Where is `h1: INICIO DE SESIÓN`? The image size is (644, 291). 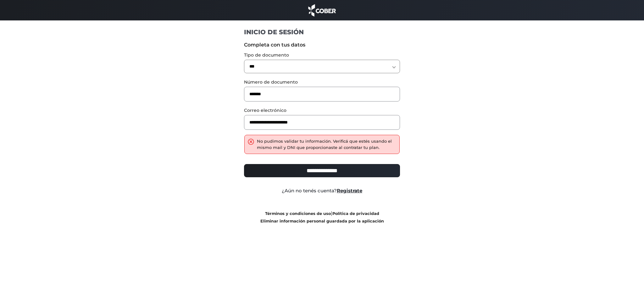
h1: INICIO DE SESIÓN is located at coordinates (322, 32).